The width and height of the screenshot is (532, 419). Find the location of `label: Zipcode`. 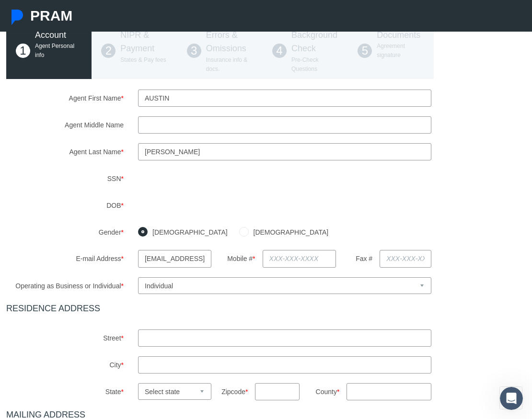

label: Zipcode is located at coordinates (233, 391).